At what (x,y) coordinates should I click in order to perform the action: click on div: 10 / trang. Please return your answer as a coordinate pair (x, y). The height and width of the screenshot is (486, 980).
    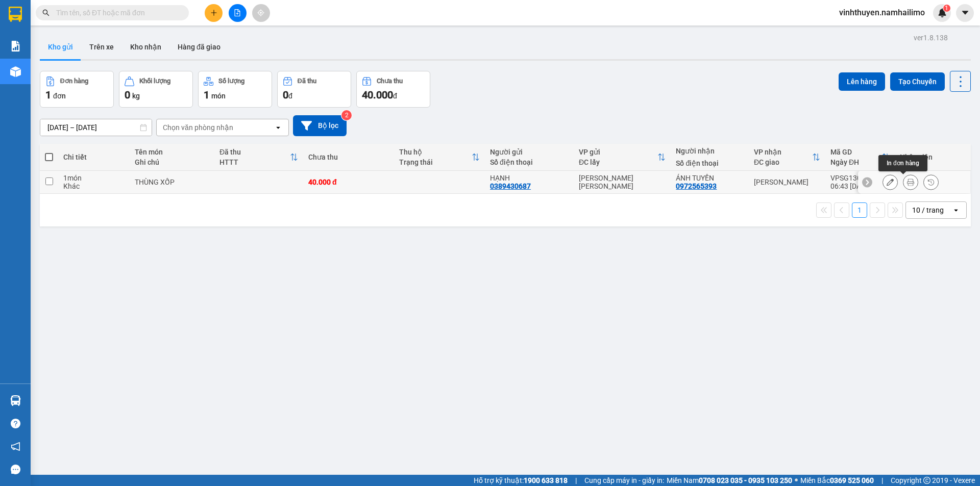
    Looking at the image, I should click on (928, 210).